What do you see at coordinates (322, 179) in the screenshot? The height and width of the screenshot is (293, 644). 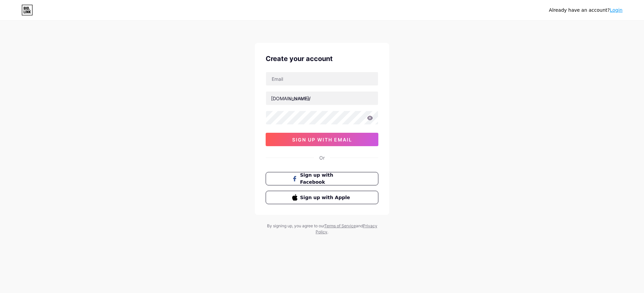 I see `a: Sign up with Facebook` at bounding box center [322, 179].